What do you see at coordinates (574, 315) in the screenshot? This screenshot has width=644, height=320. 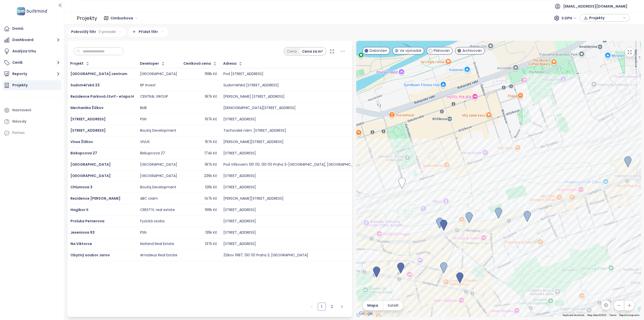 I see `button: Keyboard shortcuts` at bounding box center [574, 315].